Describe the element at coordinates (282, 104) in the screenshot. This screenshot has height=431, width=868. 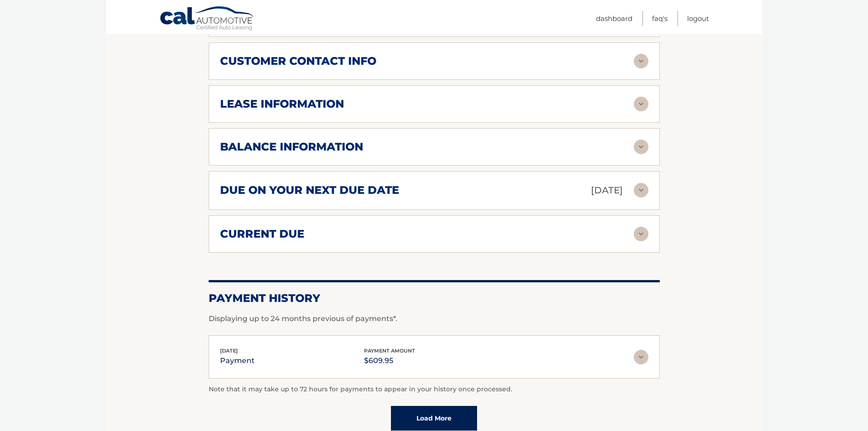
I see `h2: lease information` at that location.